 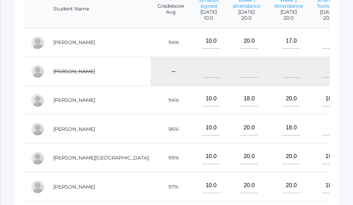 I want to click on div: Pierce Brozek, so click(x=38, y=43).